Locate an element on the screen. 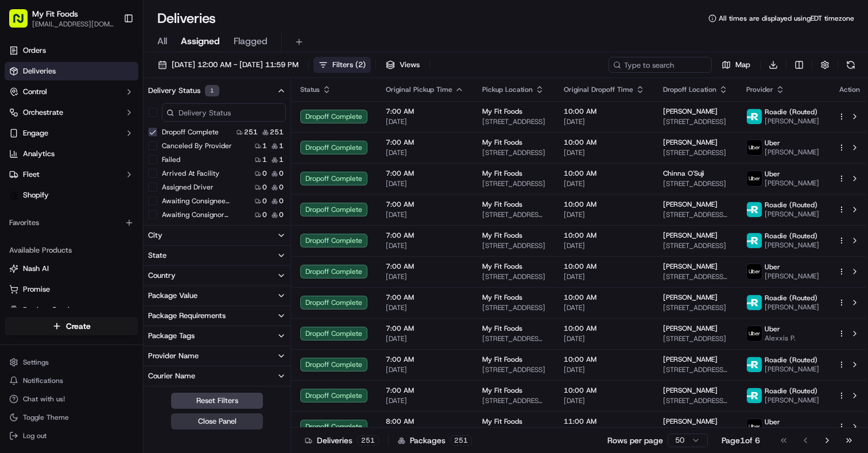 The image size is (868, 453). span: Status is located at coordinates (310, 89).